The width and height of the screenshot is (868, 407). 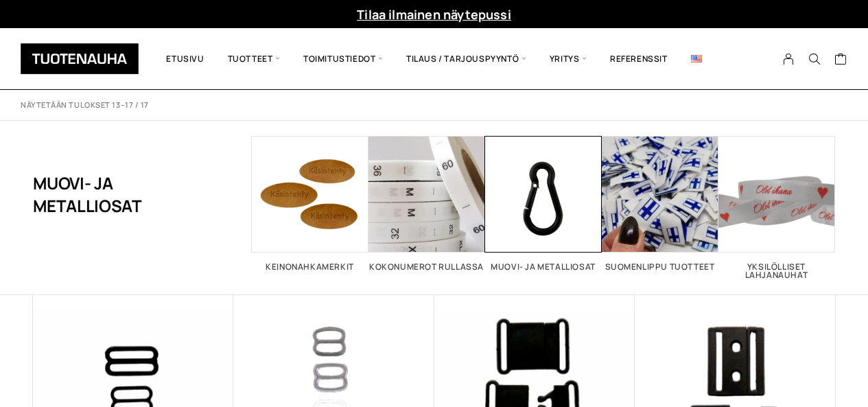 I want to click on a: Etusivu, so click(x=185, y=58).